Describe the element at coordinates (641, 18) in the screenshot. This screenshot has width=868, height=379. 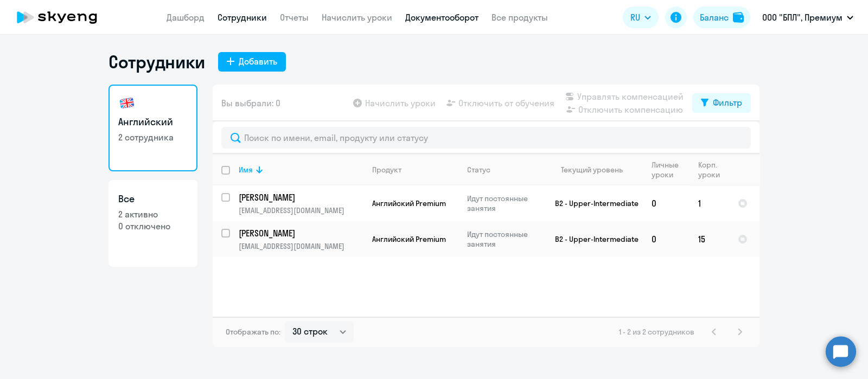
I see `button: RU` at that location.